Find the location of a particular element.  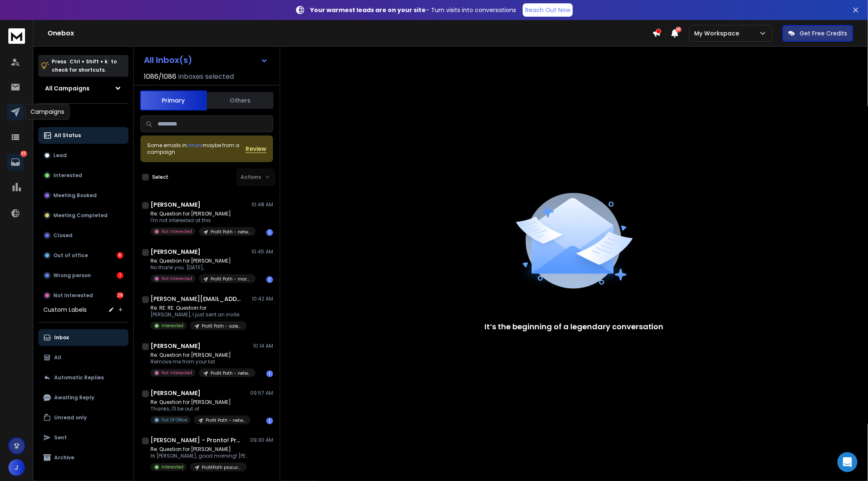

span: others is located at coordinates (195, 145).